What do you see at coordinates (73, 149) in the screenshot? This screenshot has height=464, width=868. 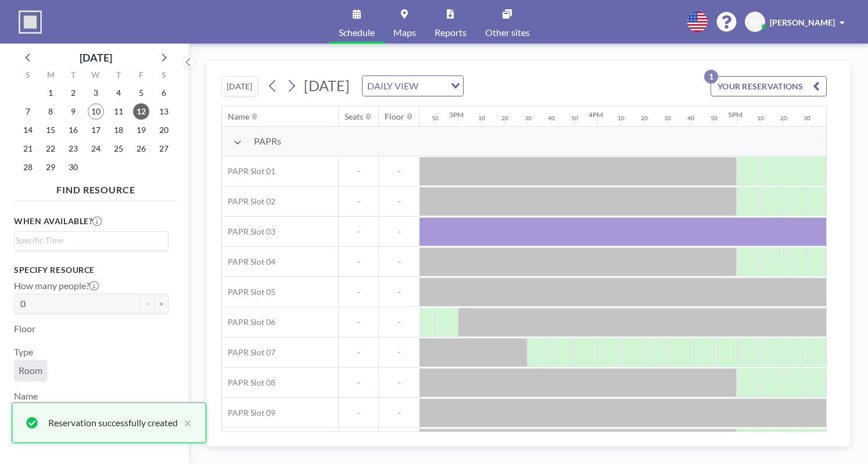 I see `span: Tuesday, September 23, 2025` at bounding box center [73, 149].